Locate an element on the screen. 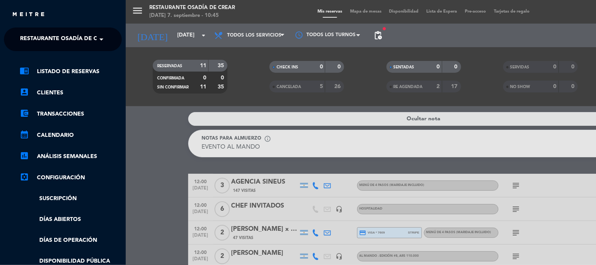 This screenshot has height=265, width=596. a: Días abiertos is located at coordinates (71, 219).